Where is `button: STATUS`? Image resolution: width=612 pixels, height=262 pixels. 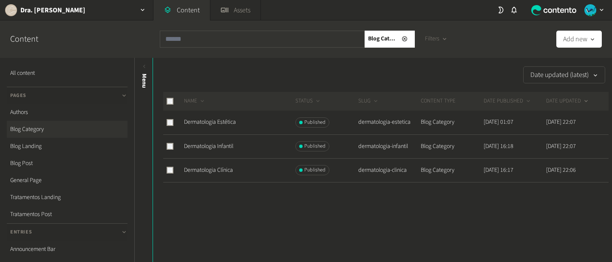
button: STATUS is located at coordinates (308, 101).